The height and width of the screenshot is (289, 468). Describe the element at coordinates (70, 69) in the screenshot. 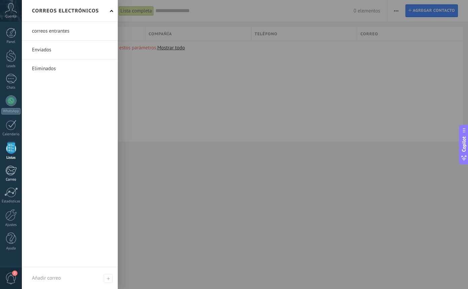

I see `li: Eliminados` at that location.